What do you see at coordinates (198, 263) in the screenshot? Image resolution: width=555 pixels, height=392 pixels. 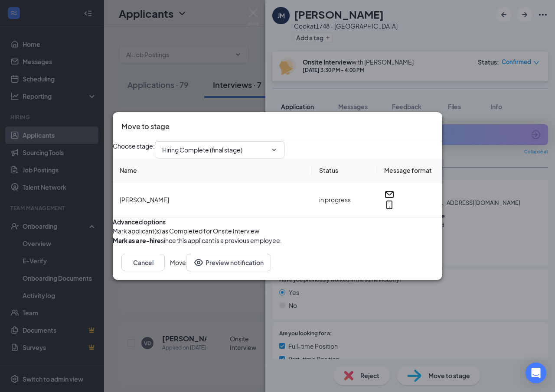 I see `svg: Eye` at bounding box center [198, 263].